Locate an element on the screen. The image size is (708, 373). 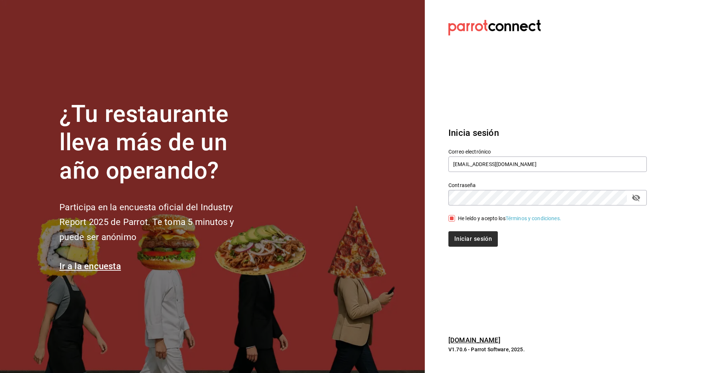
label: Correo electrónico is located at coordinates (547, 152).